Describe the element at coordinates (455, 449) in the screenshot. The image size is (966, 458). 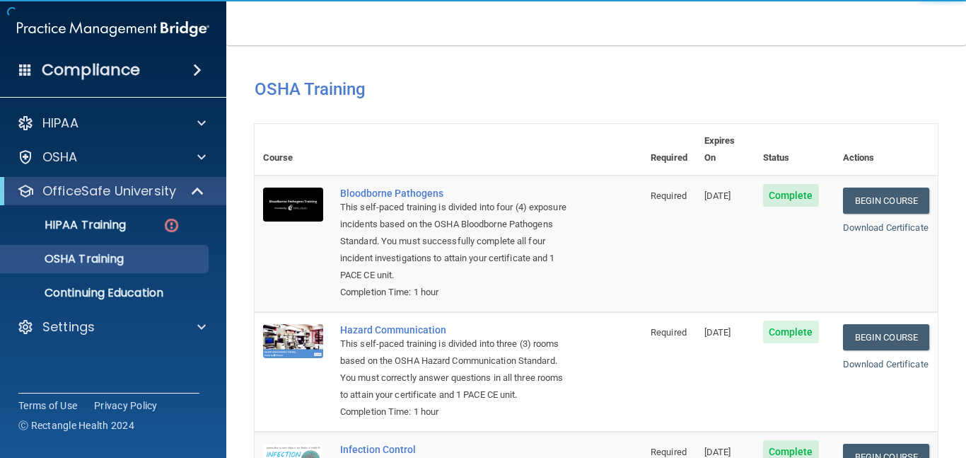
I see `a: Infection Control` at that location.